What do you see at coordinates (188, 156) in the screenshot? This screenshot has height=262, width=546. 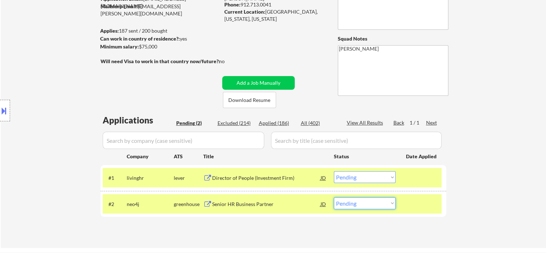 I see `div: ATS` at bounding box center [188, 156].